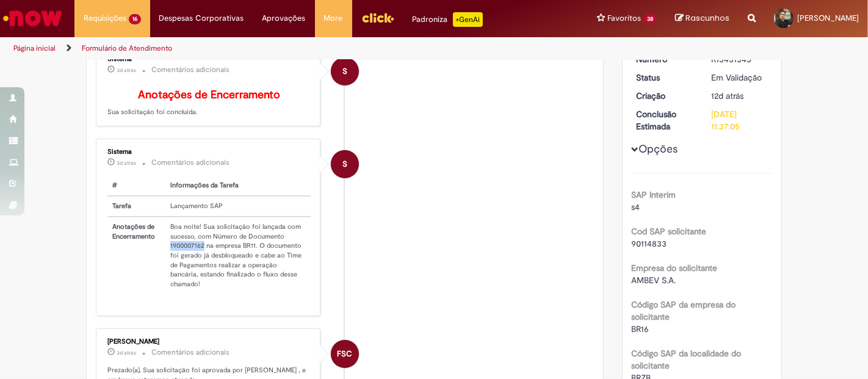 The height and width of the screenshot is (379, 868). I want to click on td: Boa noite! Sua solicitação foi lançada com sucesso, com Número de Documento 1900007162 na empresa..., so click(238, 255).